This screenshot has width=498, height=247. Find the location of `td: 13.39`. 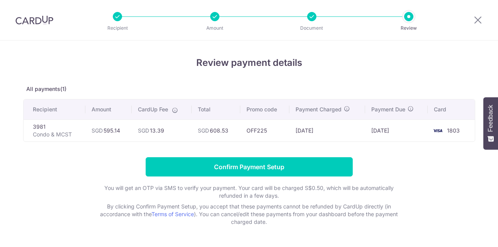

td: 13.39 is located at coordinates (161, 130).